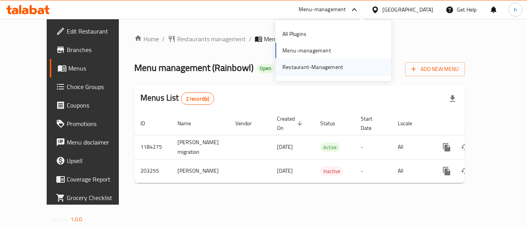 The width and height of the screenshot is (527, 227). Describe the element at coordinates (372, 124) in the screenshot. I see `span: Start Date` at that location.